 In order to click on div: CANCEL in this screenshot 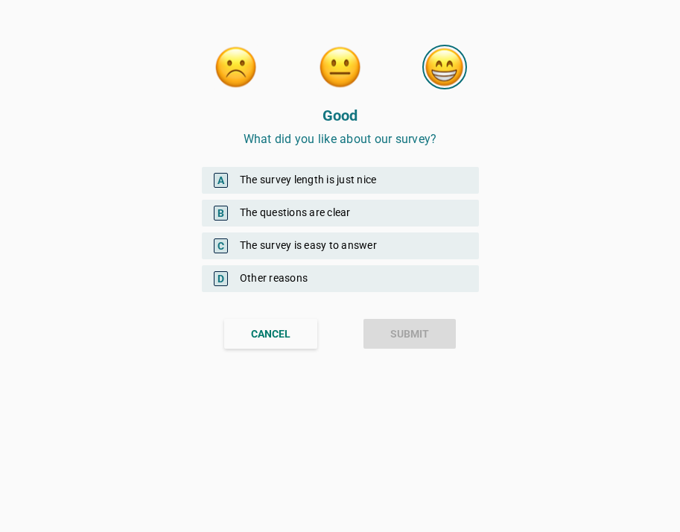, I will do `click(271, 334)`.